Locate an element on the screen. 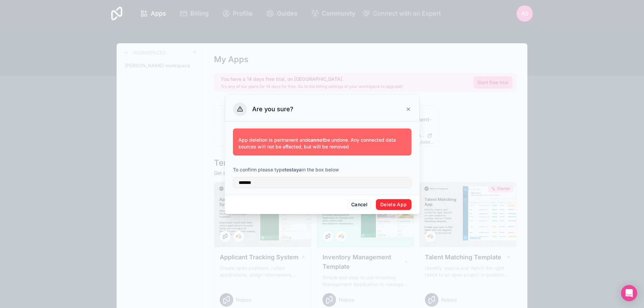 The image size is (644, 308). button: Delete App is located at coordinates (394, 205).